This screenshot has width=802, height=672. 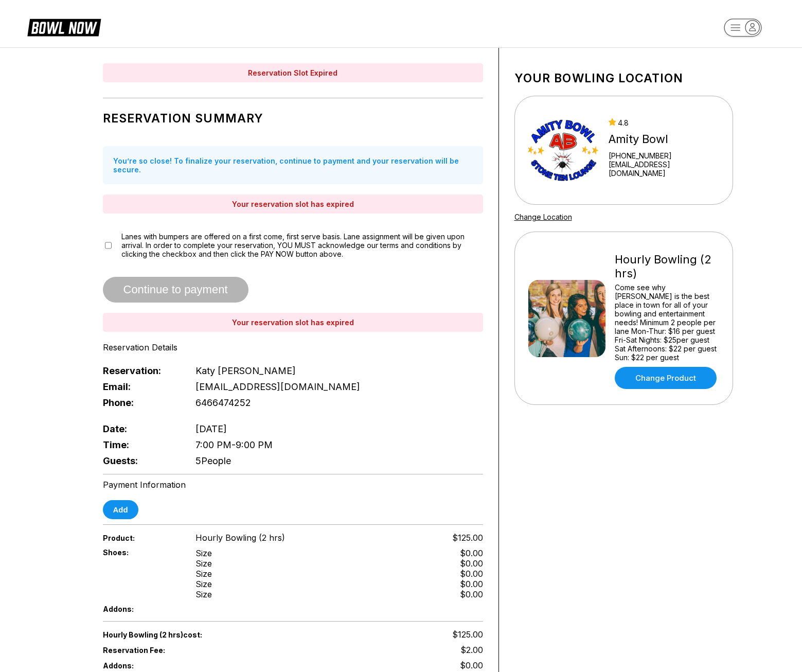 What do you see at coordinates (141, 537) in the screenshot?
I see `span: Product:` at bounding box center [141, 537].